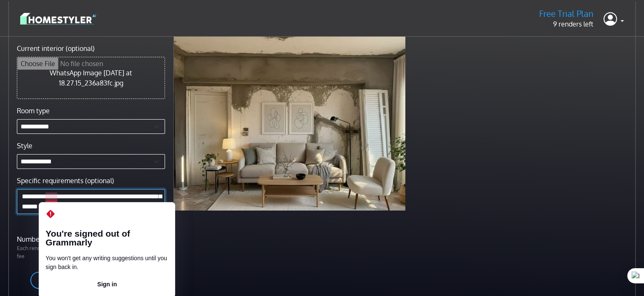  I want to click on label: Style, so click(25, 146).